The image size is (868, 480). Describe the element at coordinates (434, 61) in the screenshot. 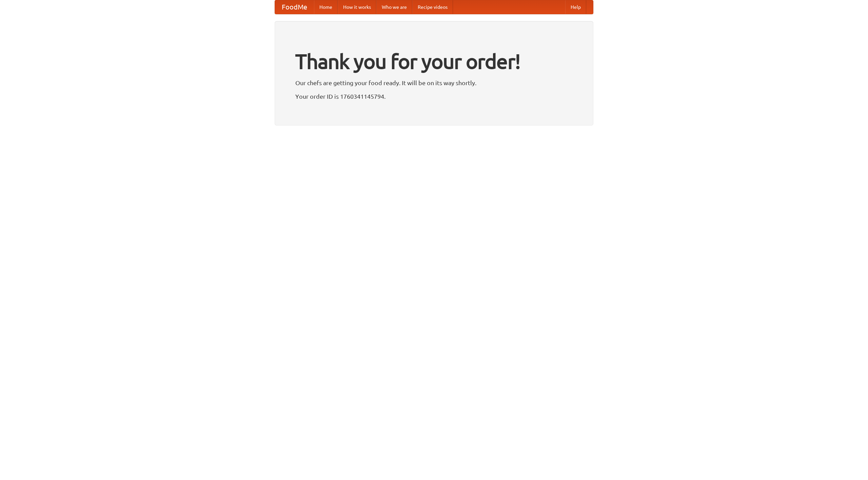

I see `h1: Thank you for your order!` at that location.